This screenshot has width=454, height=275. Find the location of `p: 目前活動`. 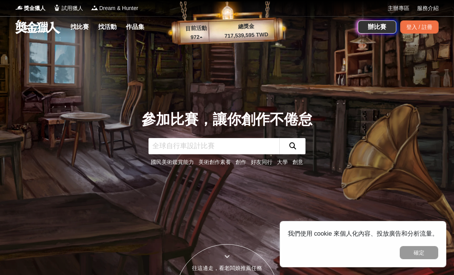

p: 目前活動 is located at coordinates (196, 29).